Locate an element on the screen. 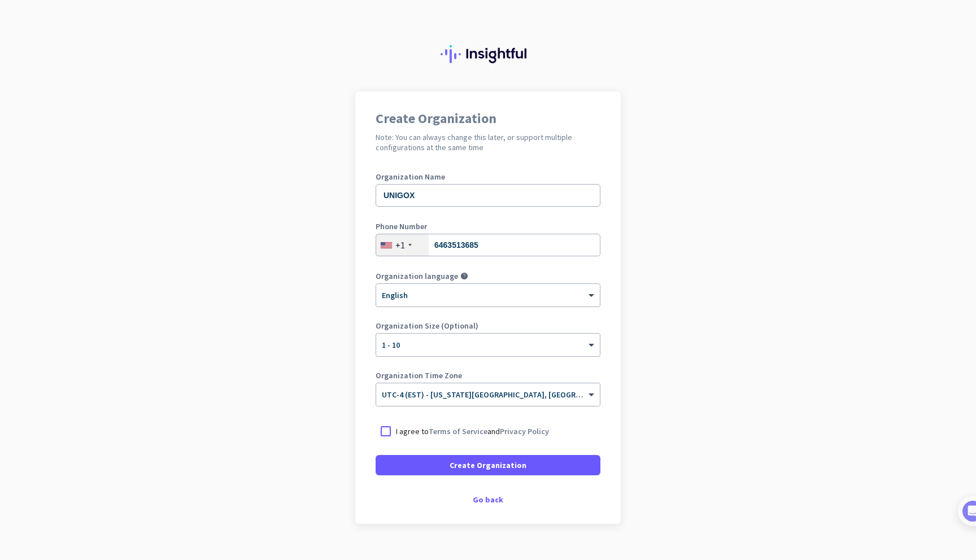 The height and width of the screenshot is (560, 976). label: Organization language is located at coordinates (417, 276).